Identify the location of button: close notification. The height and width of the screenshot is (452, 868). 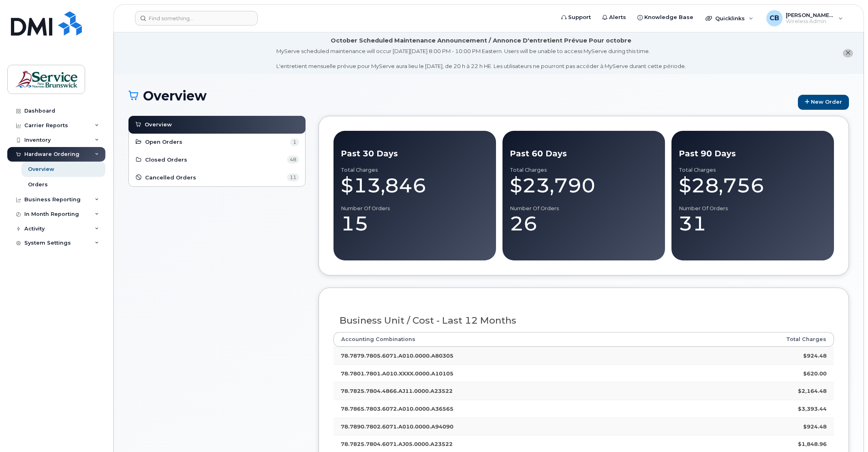
(848, 53).